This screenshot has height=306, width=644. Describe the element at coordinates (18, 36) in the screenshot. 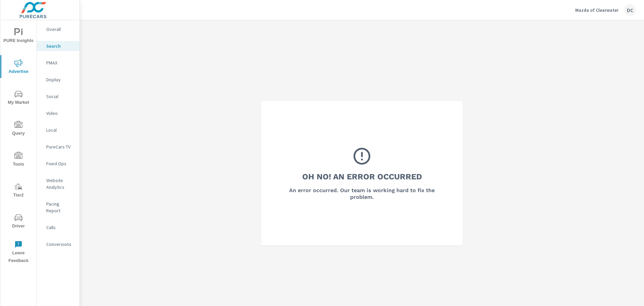

I see `span: PURE Insights` at that location.